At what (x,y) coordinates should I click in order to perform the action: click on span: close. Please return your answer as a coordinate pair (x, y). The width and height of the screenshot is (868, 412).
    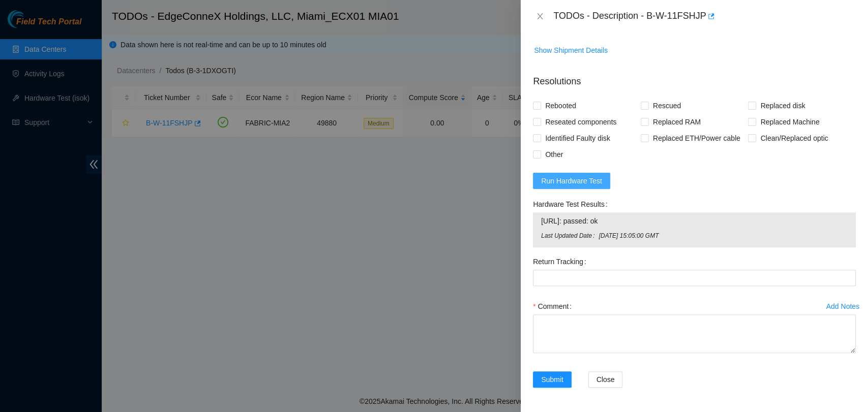
    Looking at the image, I should click on (540, 16).